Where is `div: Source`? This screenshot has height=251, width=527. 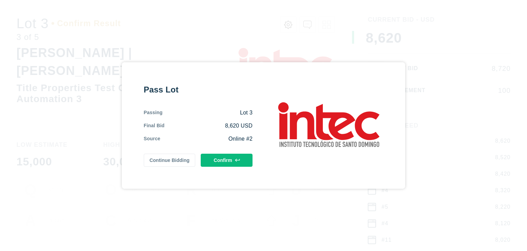
div: Source is located at coordinates (152, 139).